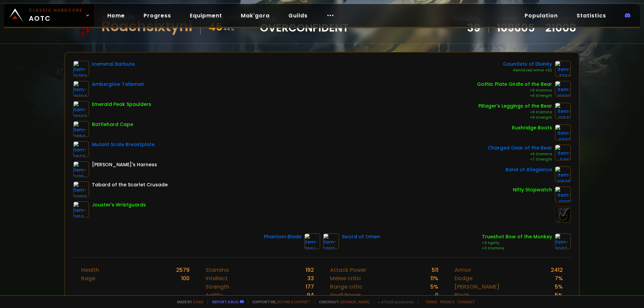 The image size is (644, 308). I want to click on a: Equipment, so click(206, 15).